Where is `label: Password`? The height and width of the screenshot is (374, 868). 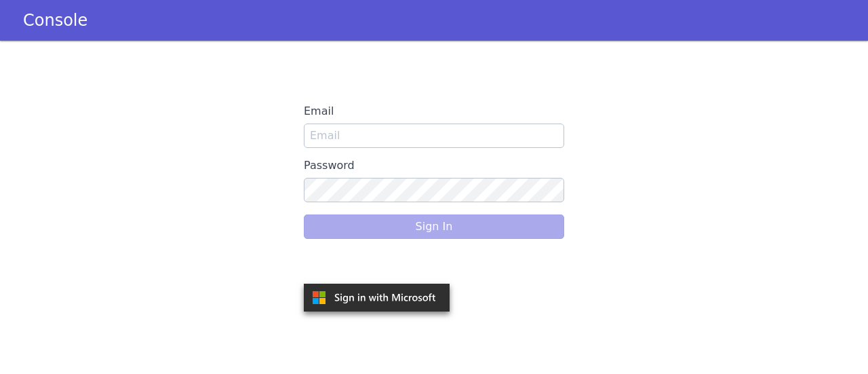 label: Password is located at coordinates (434, 166).